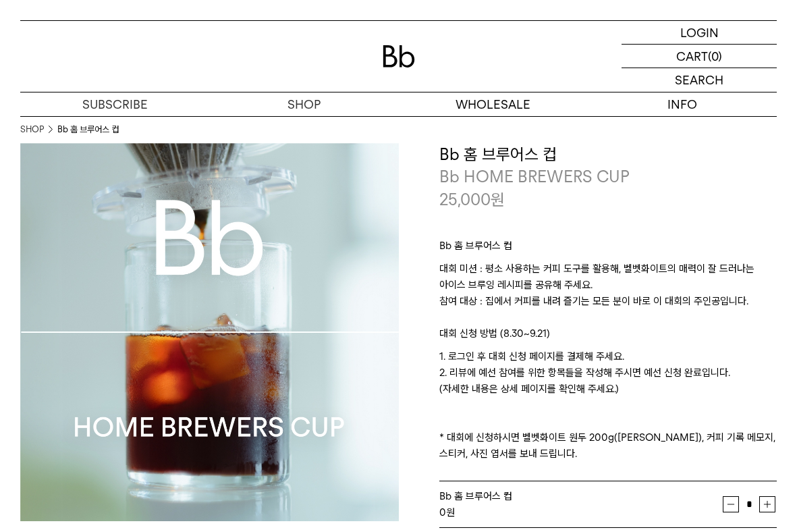 The width and height of the screenshot is (797, 532). I want to click on li: Bb 홈 브루어스 컵, so click(87, 130).